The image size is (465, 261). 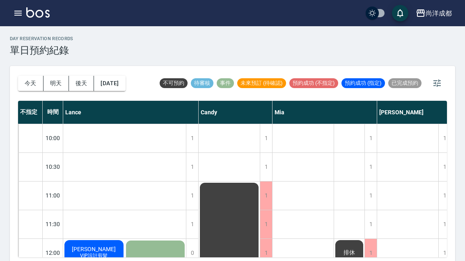 I want to click on span: 不可預約, so click(x=173, y=83).